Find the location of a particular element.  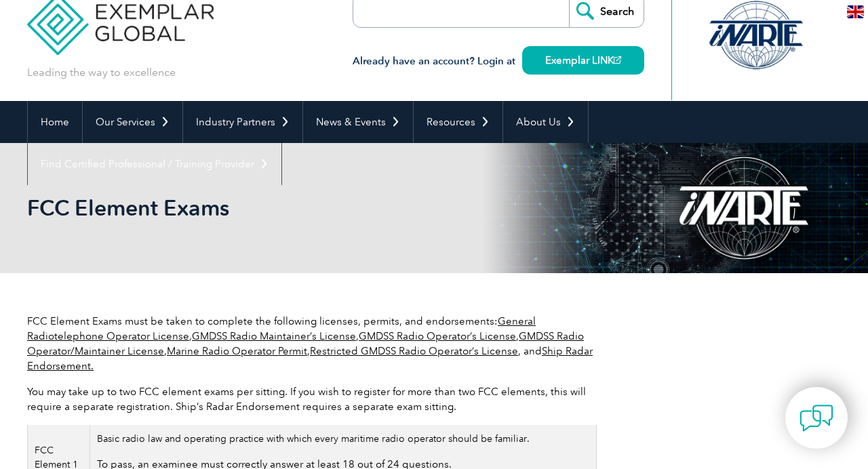

a: News & Events is located at coordinates (358, 122).